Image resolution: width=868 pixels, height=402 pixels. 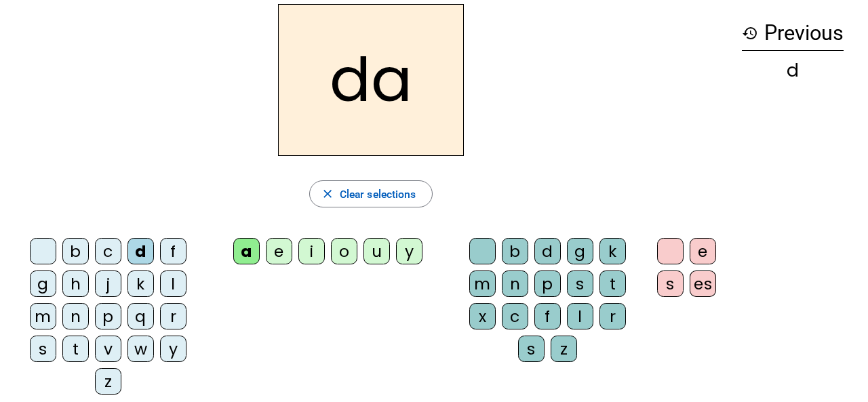 I want to click on div: i, so click(x=311, y=251).